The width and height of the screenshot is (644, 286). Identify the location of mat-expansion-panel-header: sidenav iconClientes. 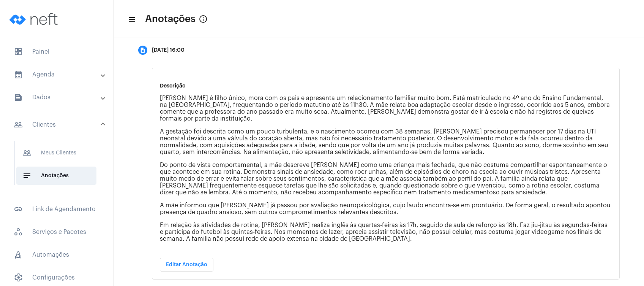
(59, 125).